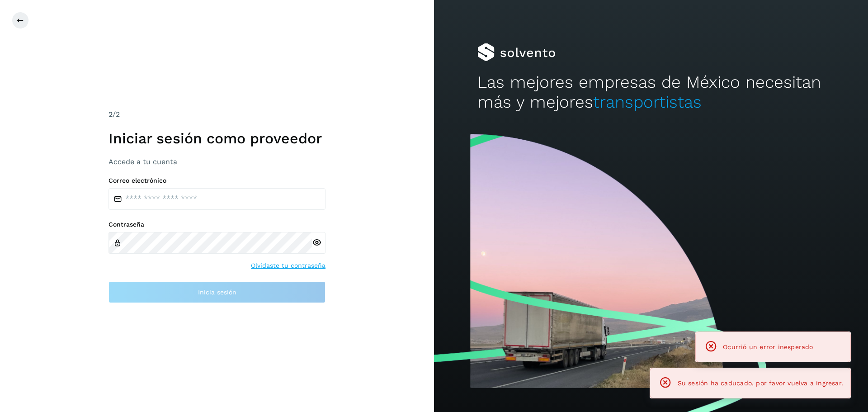 The height and width of the screenshot is (412, 868). I want to click on span: transportistas, so click(647, 102).